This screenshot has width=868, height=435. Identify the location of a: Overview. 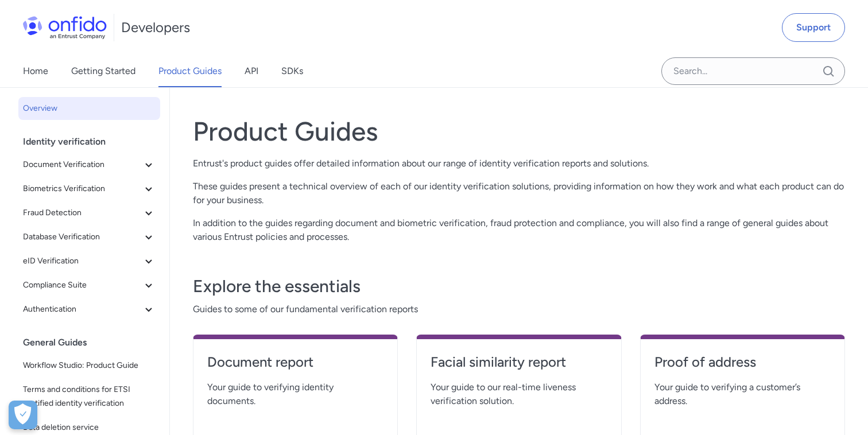
(89, 108).